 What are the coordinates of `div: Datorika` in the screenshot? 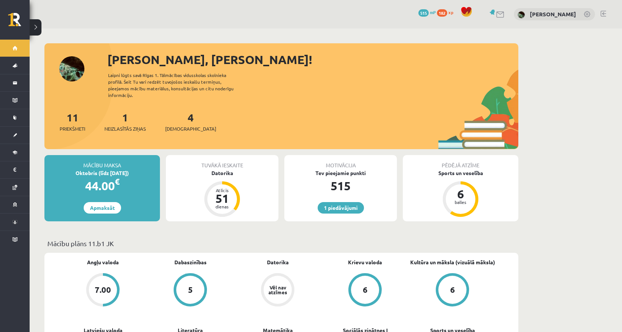 It's located at (222, 173).